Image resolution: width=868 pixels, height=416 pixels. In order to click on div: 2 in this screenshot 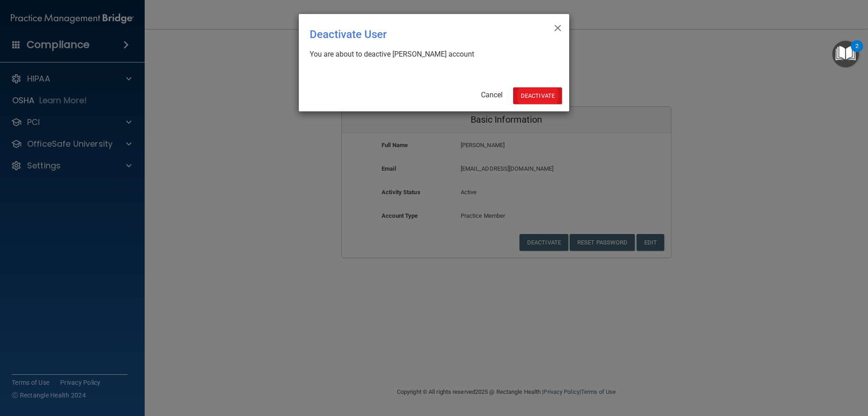, I will do `click(856, 52)`.